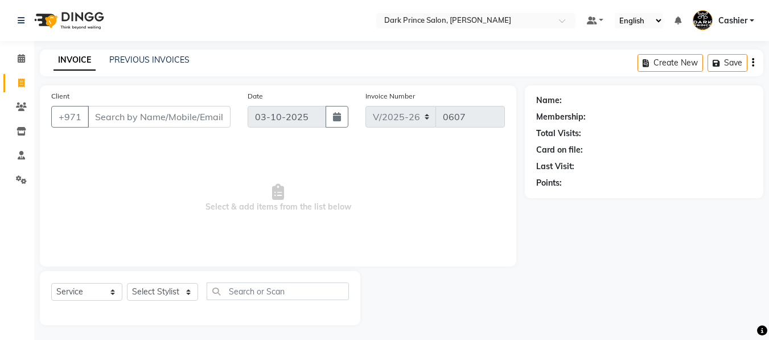  Describe the element at coordinates (159, 117) in the screenshot. I see `input: Search by Name/Mobile/Email/Code` at that location.